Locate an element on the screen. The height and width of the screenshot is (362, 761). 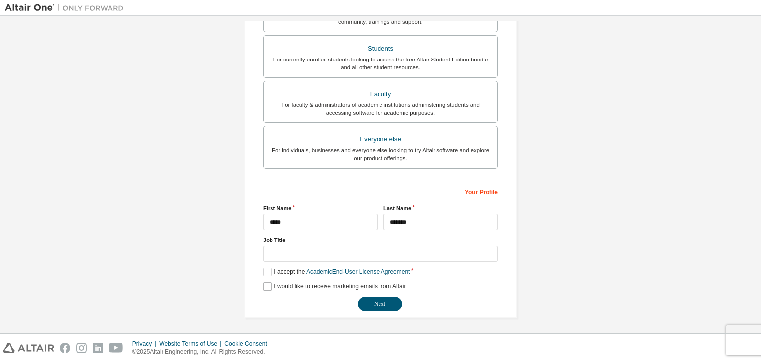
img: youtube.svg is located at coordinates (116, 348).